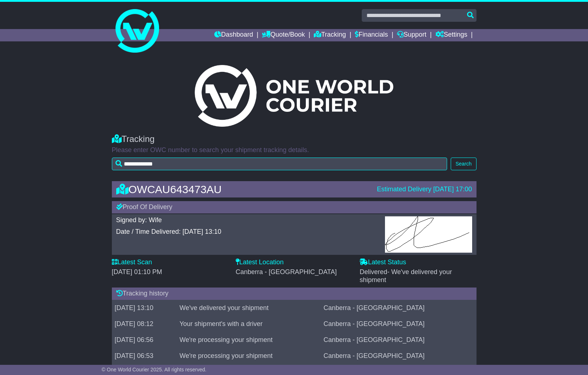 This screenshot has height=375, width=588. Describe the element at coordinates (154, 369) in the screenshot. I see `span: © One World Courier 2025. All rights reserved.` at that location.